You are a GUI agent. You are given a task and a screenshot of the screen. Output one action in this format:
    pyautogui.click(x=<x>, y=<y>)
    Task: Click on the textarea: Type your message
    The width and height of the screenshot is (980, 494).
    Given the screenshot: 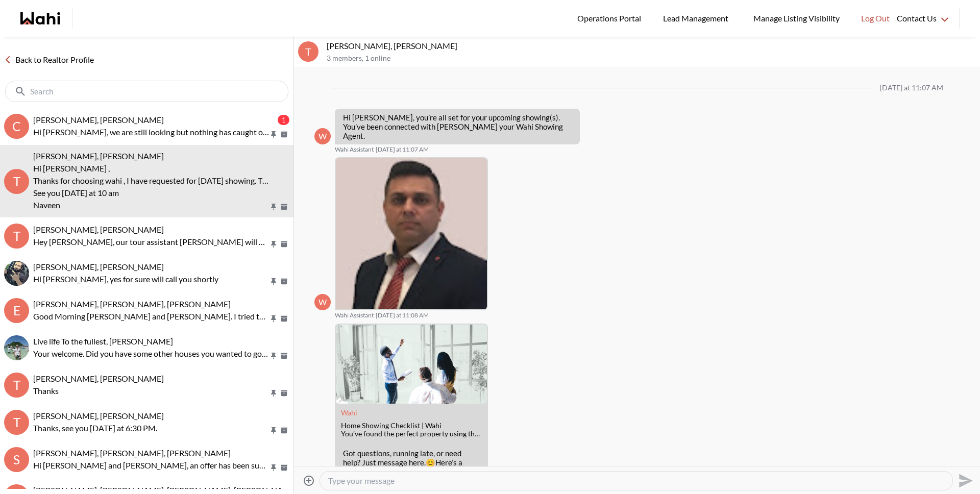 What is the action you would take?
    pyautogui.click(x=635, y=480)
    